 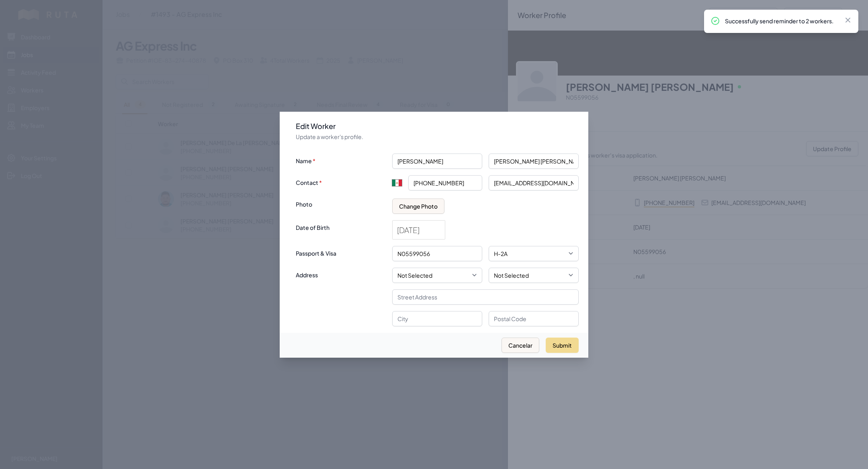 What do you see at coordinates (533, 161) in the screenshot?
I see `input: Last name` at bounding box center [533, 161].